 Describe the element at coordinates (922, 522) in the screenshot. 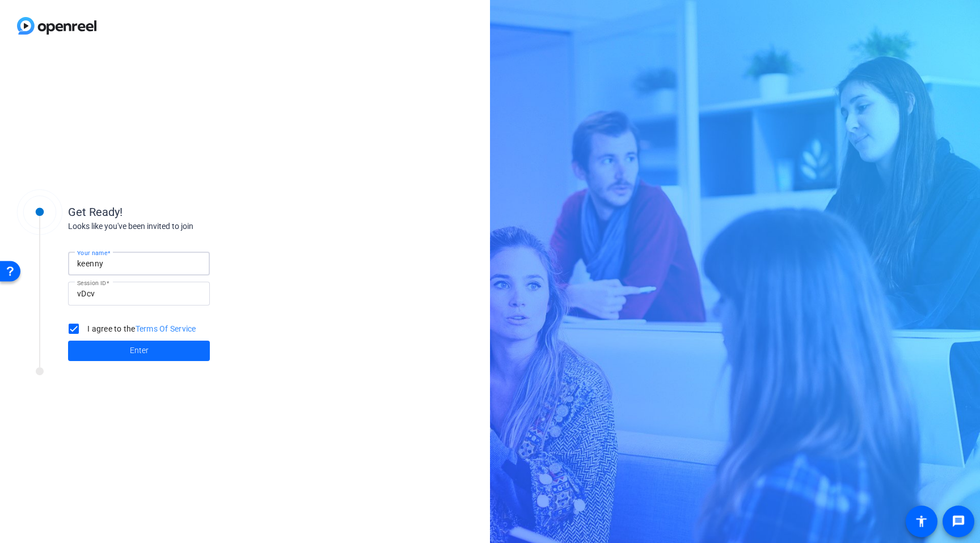

I see `mat-icon: accessibility` at that location.